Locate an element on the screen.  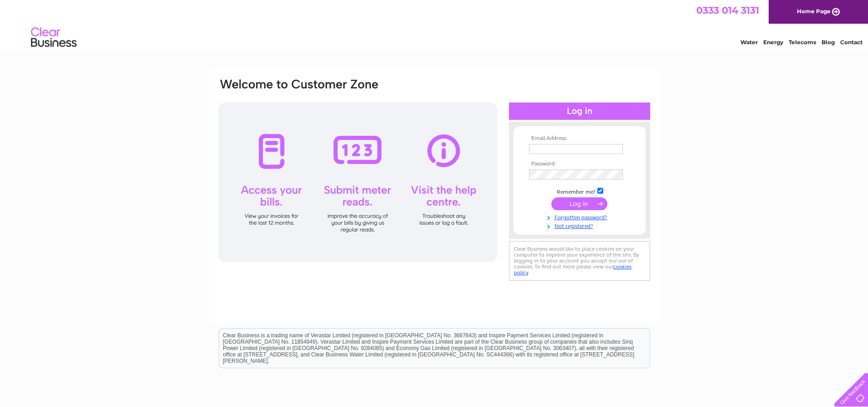
div: Clear Business would like to place cookies on your computer to improve your experience of the sit... is located at coordinates (580, 260).